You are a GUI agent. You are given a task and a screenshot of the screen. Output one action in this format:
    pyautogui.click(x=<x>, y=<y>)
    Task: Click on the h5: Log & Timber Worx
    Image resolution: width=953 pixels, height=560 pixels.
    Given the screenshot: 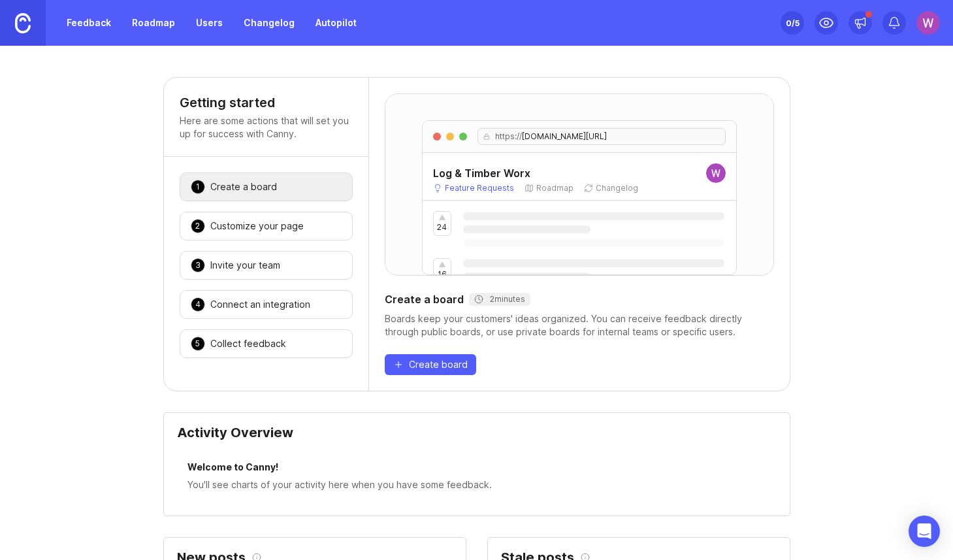 What is the action you would take?
    pyautogui.click(x=481, y=173)
    